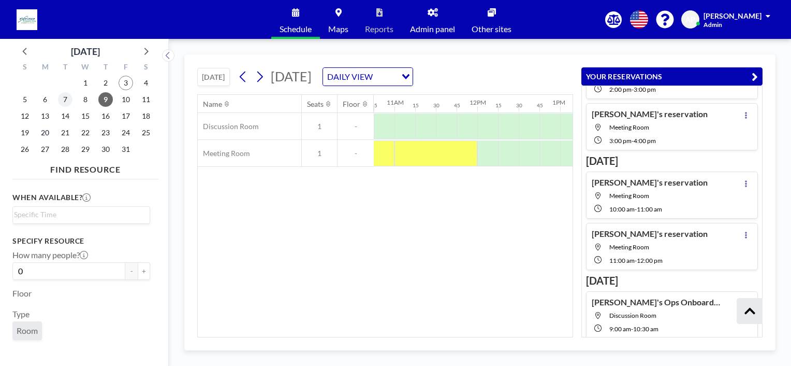 This screenshot has width=791, height=366. Describe the element at coordinates (379, 29) in the screenshot. I see `span: Reports` at that location.